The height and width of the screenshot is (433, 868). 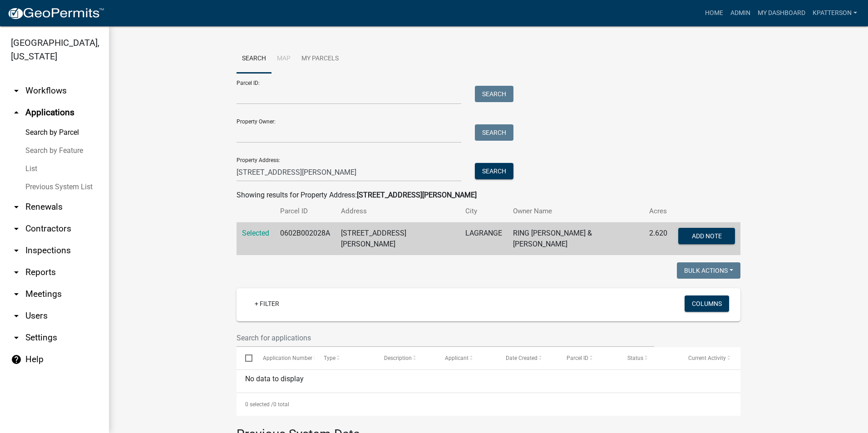 I want to click on td: LAGRANGE, so click(x=484, y=238).